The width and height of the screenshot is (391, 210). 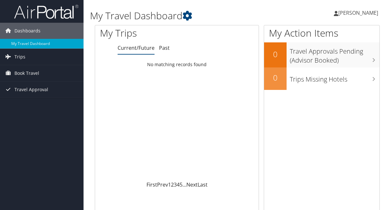 I want to click on td: No matching records found, so click(x=177, y=65).